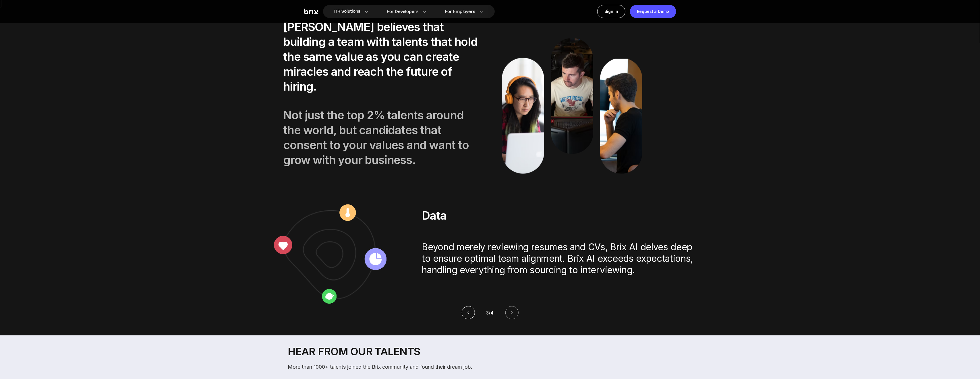 The height and width of the screenshot is (379, 980). I want to click on p: 3 / 4, so click(490, 313).